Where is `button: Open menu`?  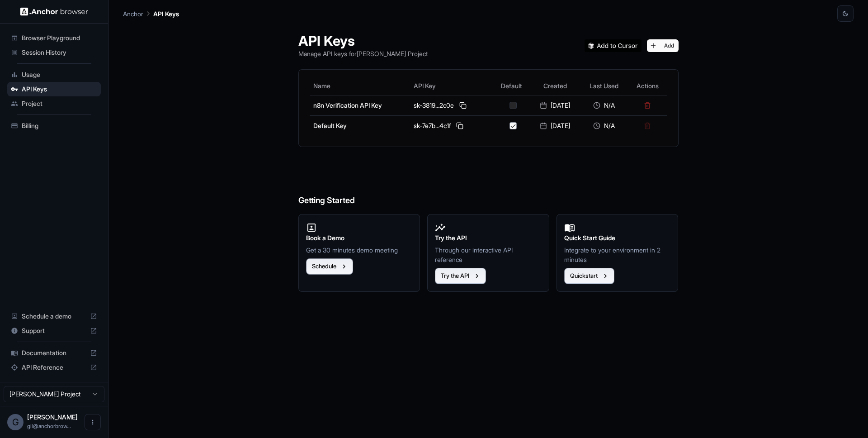 button: Open menu is located at coordinates (93, 422).